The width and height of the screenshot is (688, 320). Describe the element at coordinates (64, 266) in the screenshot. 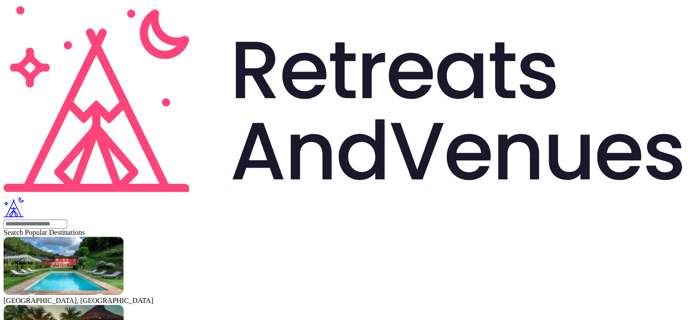

I see `img: Visit venues for Toscana, Italy` at that location.